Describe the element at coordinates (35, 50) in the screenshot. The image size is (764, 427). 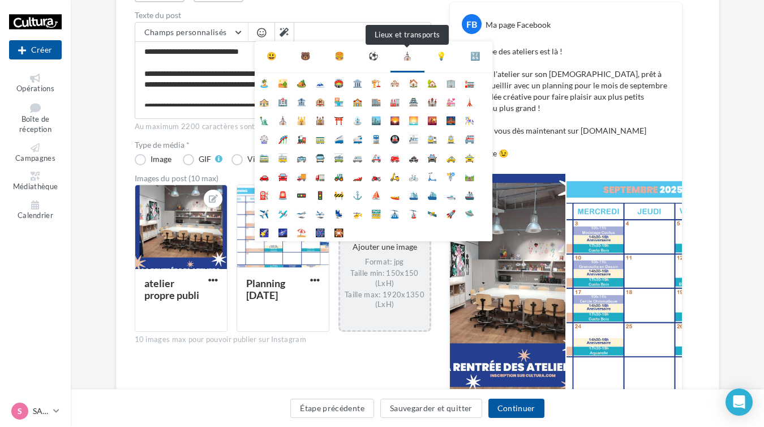
I see `button: Créer` at that location.